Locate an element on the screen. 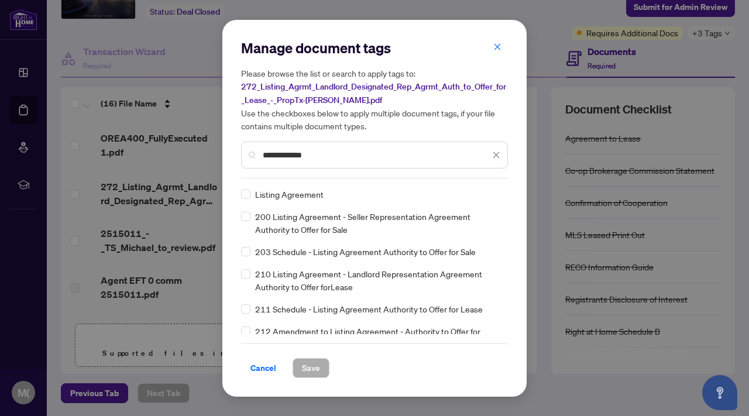 Image resolution: width=749 pixels, height=416 pixels. button: Cancel is located at coordinates (263, 368).